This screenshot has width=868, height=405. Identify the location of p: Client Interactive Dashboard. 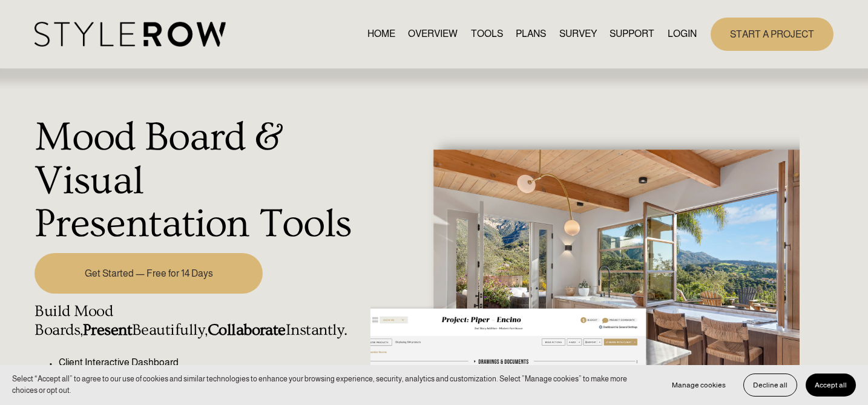
(210, 363).